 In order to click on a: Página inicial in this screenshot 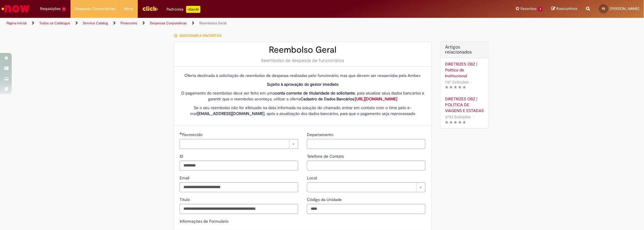, I will do `click(17, 23)`.